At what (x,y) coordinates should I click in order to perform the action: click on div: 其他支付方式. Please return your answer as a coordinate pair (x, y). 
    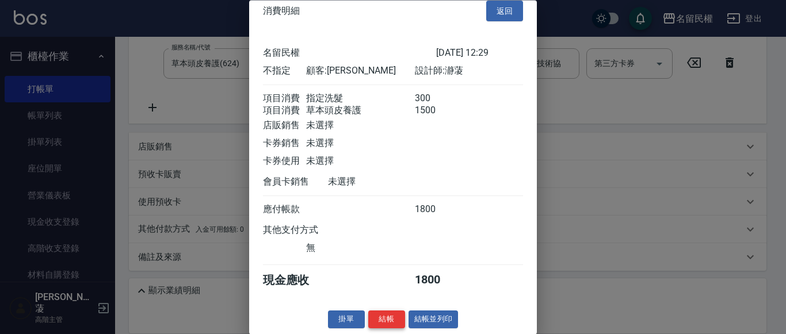
    Looking at the image, I should click on (306, 231).